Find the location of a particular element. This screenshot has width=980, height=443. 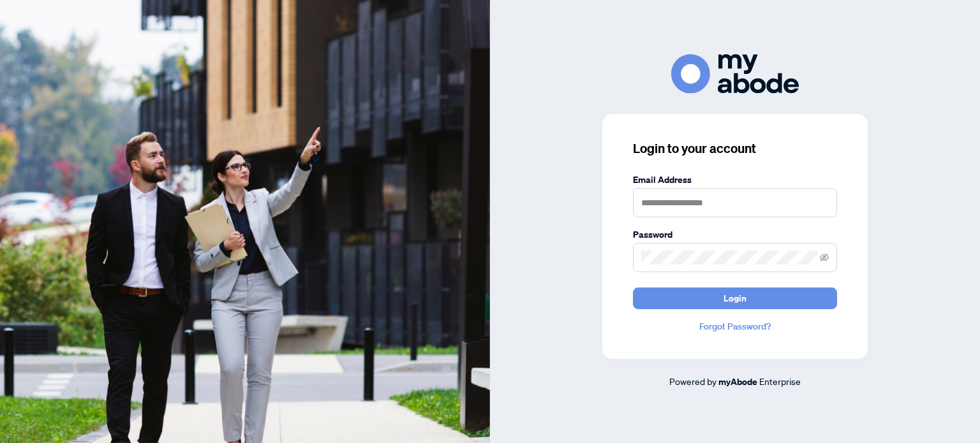

h3: Login to your account is located at coordinates (735, 148).